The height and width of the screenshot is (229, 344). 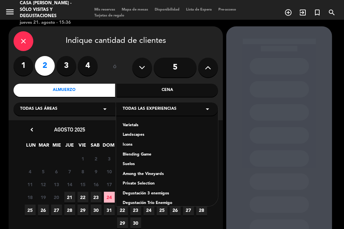 I want to click on span: 10, so click(x=109, y=172).